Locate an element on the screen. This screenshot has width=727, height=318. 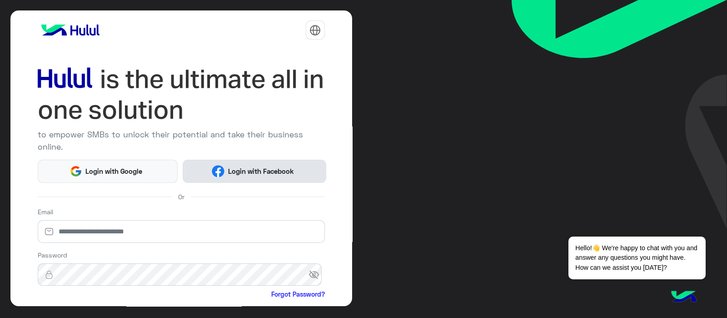
img: email is located at coordinates (49, 231).